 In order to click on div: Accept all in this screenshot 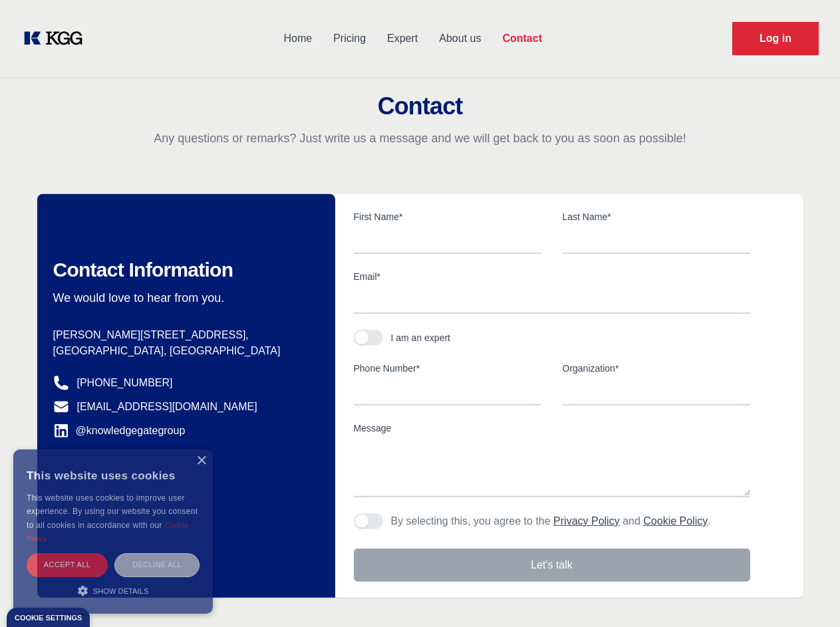, I will do `click(67, 565)`.